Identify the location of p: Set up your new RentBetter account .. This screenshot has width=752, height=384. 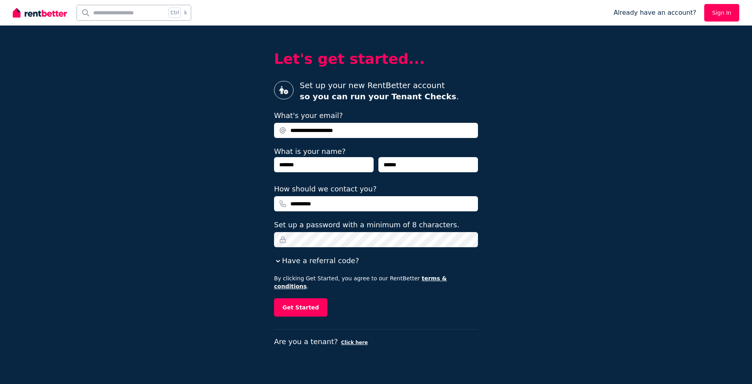
(379, 91).